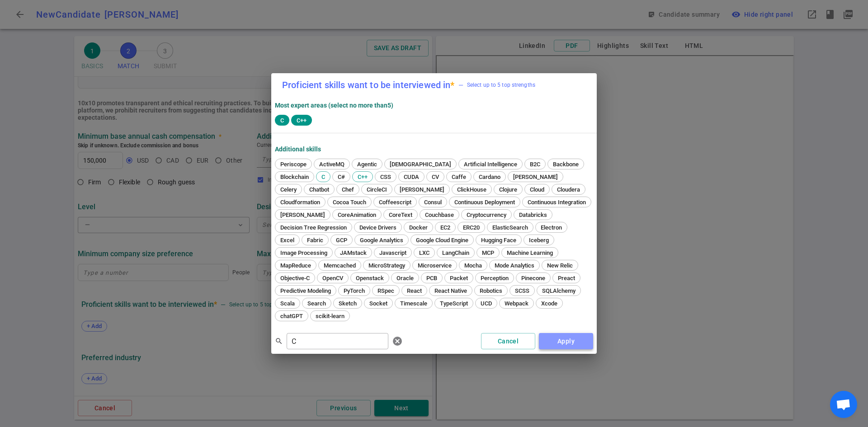  Describe the element at coordinates (556, 202) in the screenshot. I see `span: Continuous Integration` at that location.